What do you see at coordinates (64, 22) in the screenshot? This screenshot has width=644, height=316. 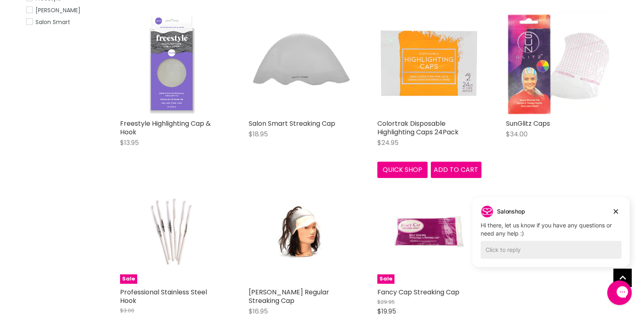 I see `a: Salon Smart` at bounding box center [64, 22].